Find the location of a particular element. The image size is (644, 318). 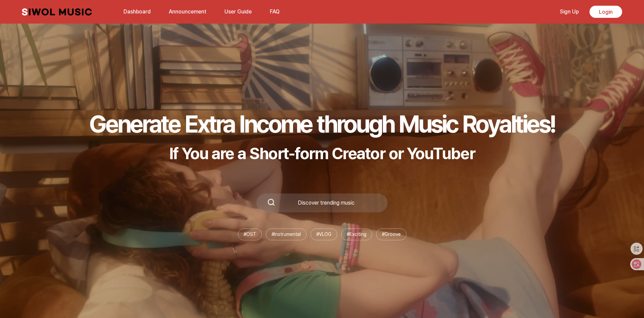

p: If You are a Short-form Creator or YouTuber is located at coordinates (322, 153).